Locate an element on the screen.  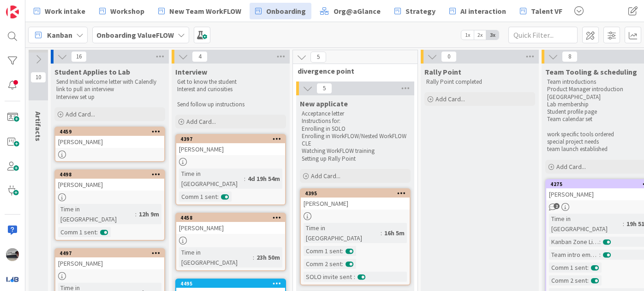
span: Workshop is located at coordinates (127, 11).